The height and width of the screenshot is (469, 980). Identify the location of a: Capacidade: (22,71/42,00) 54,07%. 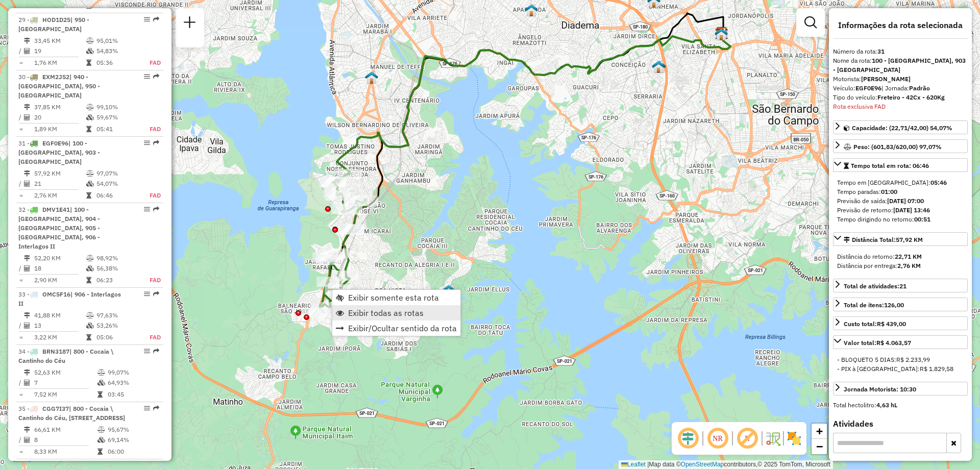
(900, 127).